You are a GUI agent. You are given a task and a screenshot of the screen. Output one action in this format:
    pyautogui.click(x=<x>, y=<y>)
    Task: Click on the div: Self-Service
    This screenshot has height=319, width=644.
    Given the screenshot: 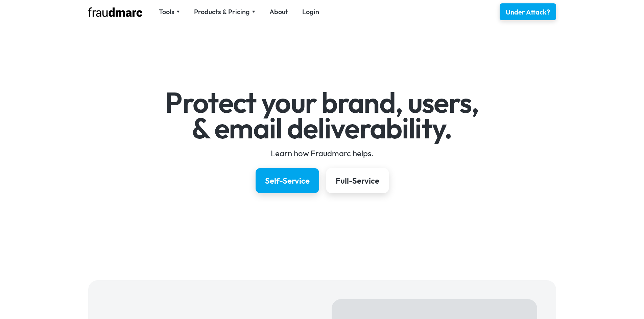 What is the action you would take?
    pyautogui.click(x=287, y=181)
    